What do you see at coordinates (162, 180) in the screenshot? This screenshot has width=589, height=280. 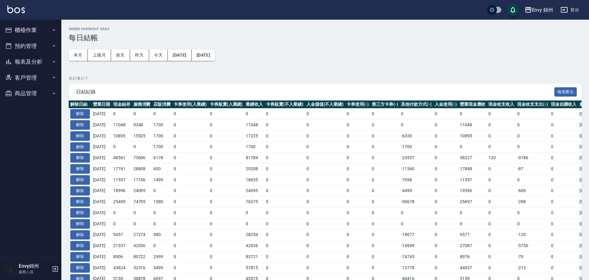 I see `td: 1499` at bounding box center [162, 180].